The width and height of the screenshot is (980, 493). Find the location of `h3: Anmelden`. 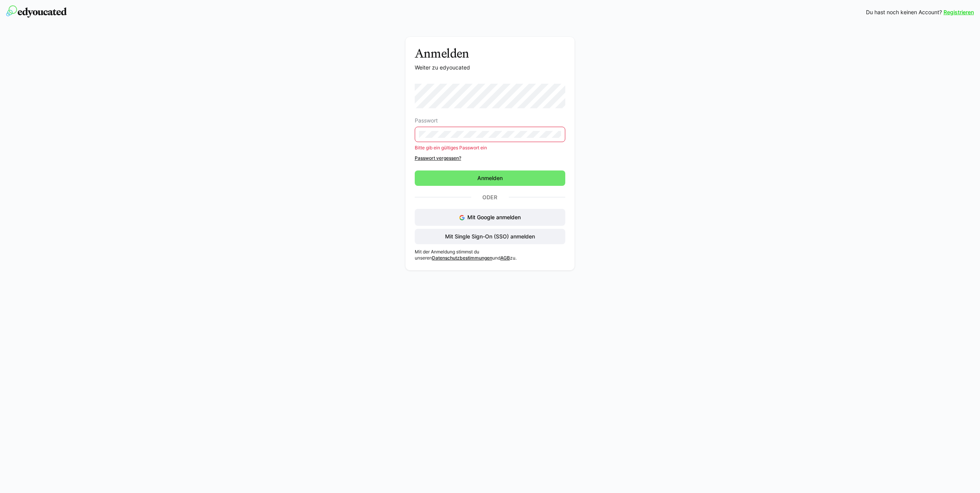

h3: Anmelden is located at coordinates (490, 54).